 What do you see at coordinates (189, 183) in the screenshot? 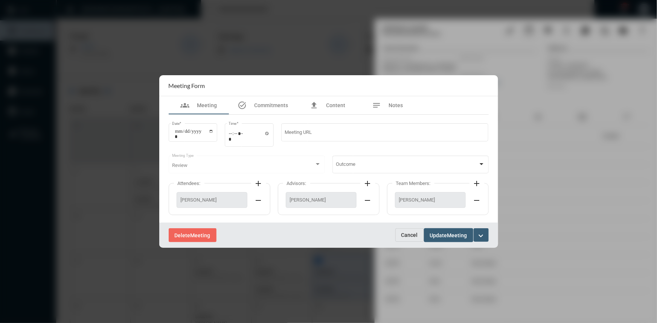
I see `label: Attendees:` at bounding box center [189, 183].